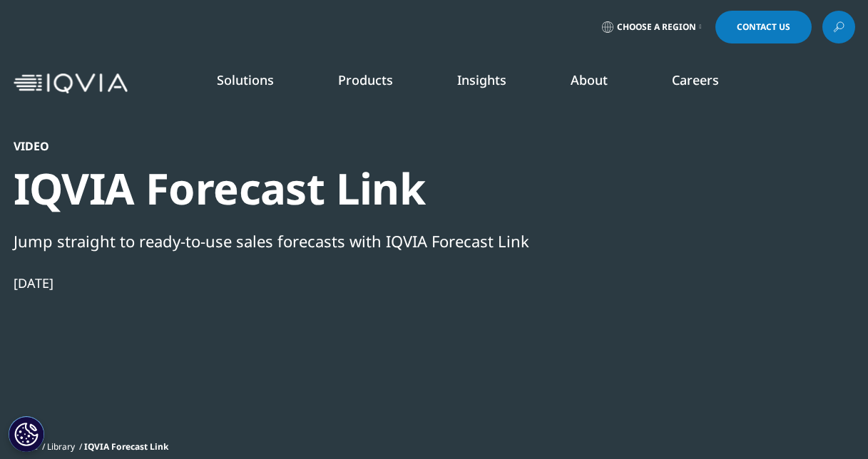 The height and width of the screenshot is (459, 868). I want to click on a: Careers, so click(695, 80).